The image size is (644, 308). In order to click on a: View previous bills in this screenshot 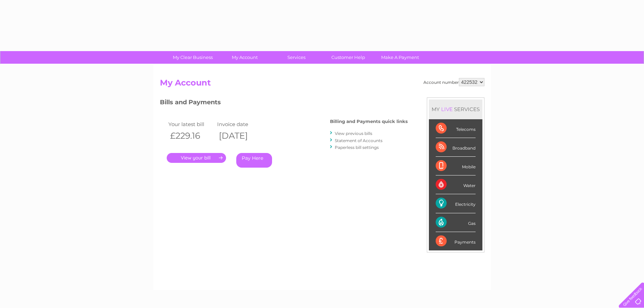, I will do `click(353, 134)`.